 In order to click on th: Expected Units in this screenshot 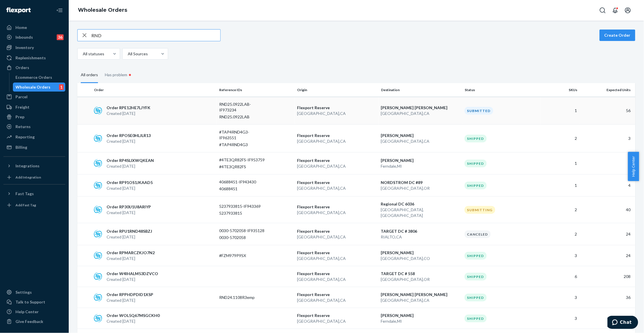, I will do `click(608, 90)`.